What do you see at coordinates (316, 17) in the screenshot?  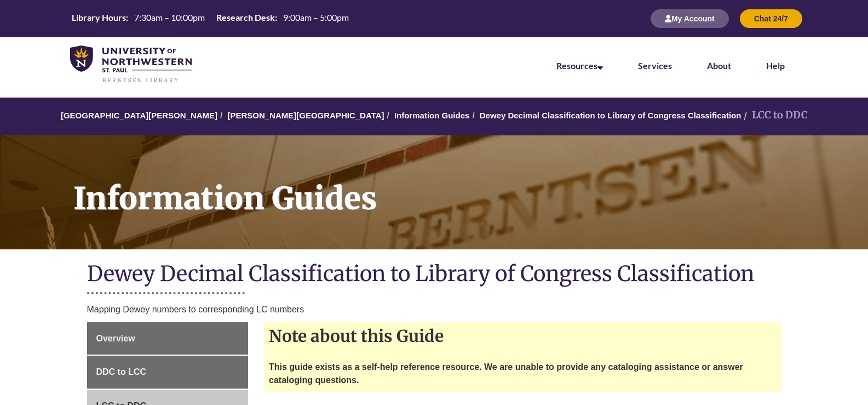 I see `span: 9:00am – 5:00pm` at bounding box center [316, 17].